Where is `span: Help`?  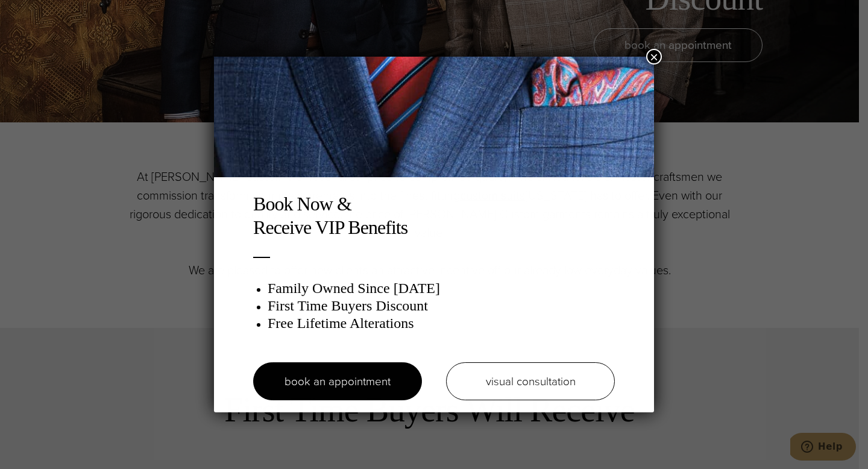
span: Help is located at coordinates (40, 14).